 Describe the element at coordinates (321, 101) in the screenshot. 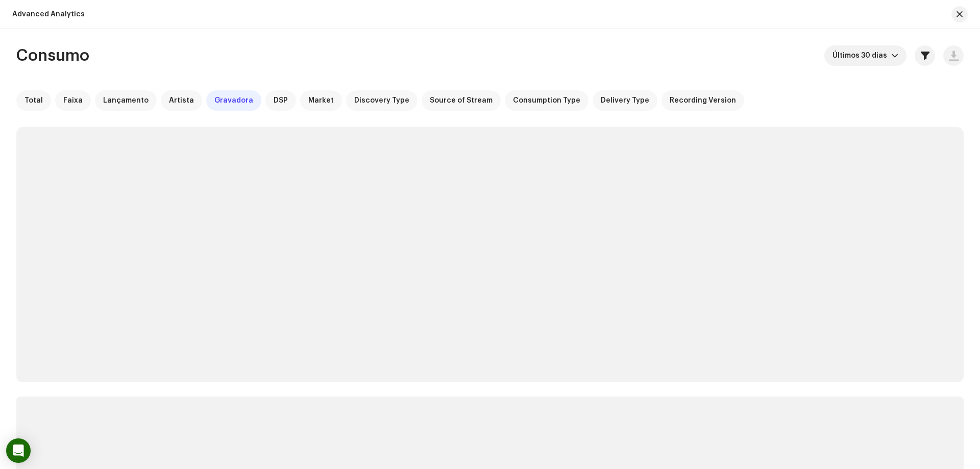

I see `span: Market` at that location.